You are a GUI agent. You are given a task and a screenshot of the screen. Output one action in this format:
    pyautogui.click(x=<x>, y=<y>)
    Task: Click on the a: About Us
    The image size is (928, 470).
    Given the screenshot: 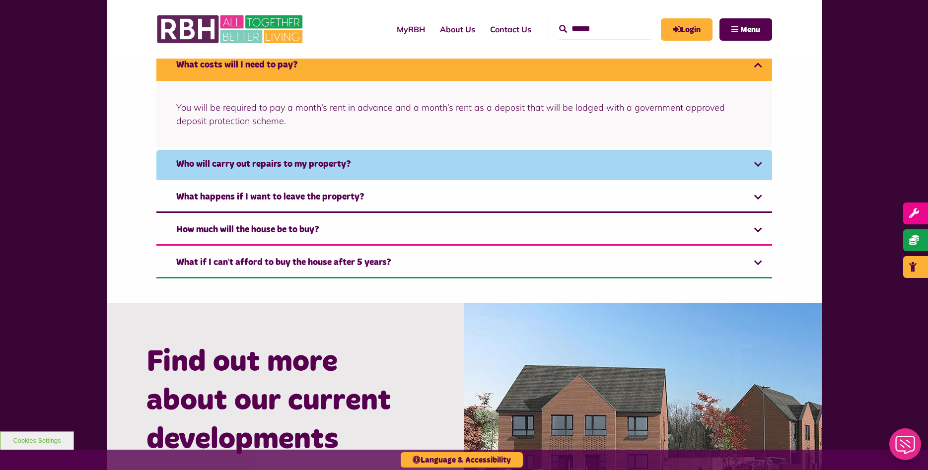 What is the action you would take?
    pyautogui.click(x=457, y=29)
    